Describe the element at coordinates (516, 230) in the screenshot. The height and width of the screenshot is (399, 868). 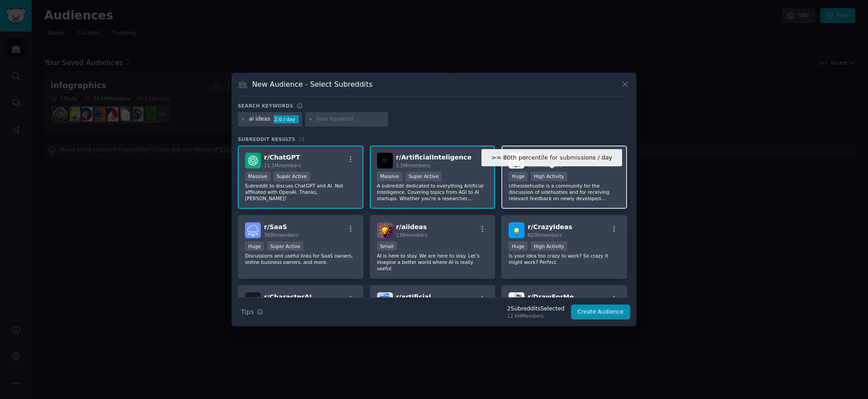
I see `img: CrazyIdeas` at that location.